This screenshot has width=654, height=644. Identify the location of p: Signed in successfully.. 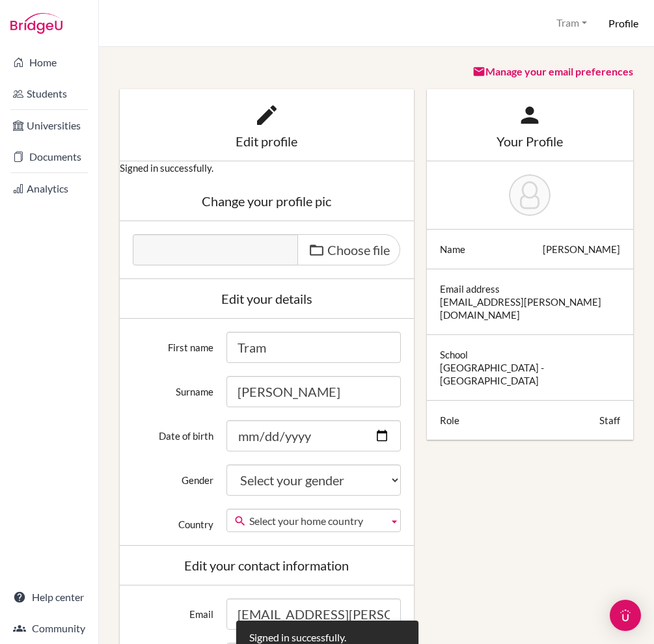
(266, 168).